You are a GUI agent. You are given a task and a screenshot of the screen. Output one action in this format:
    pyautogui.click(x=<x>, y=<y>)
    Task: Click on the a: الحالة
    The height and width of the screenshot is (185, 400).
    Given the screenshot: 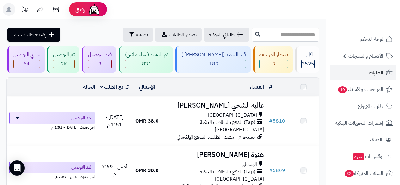 What is the action you would take?
    pyautogui.click(x=89, y=87)
    